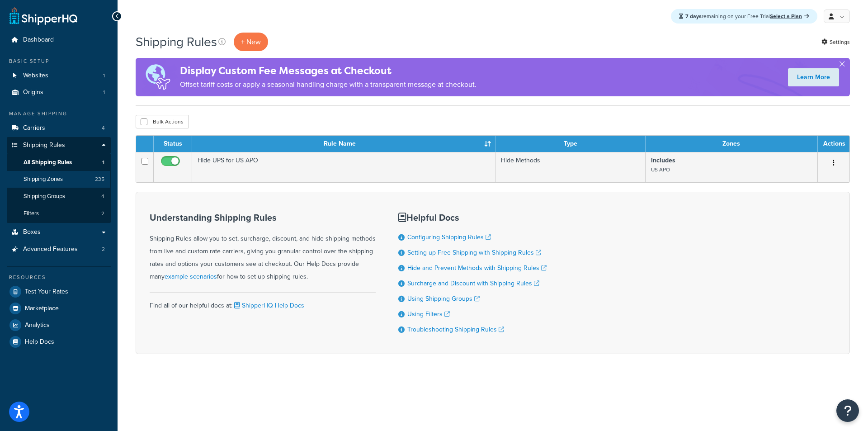 Image resolution: width=868 pixels, height=431 pixels. Describe the element at coordinates (443, 298) in the screenshot. I see `a: Using Shipping Groups` at that location.